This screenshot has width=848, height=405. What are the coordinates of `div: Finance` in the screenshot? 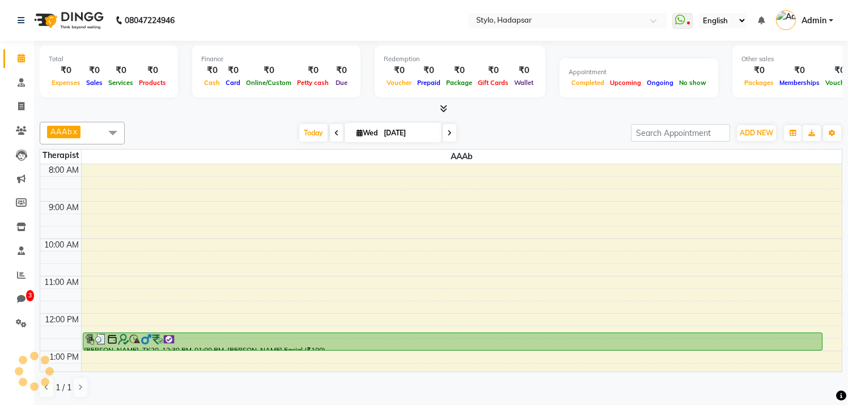 It's located at (276, 59).